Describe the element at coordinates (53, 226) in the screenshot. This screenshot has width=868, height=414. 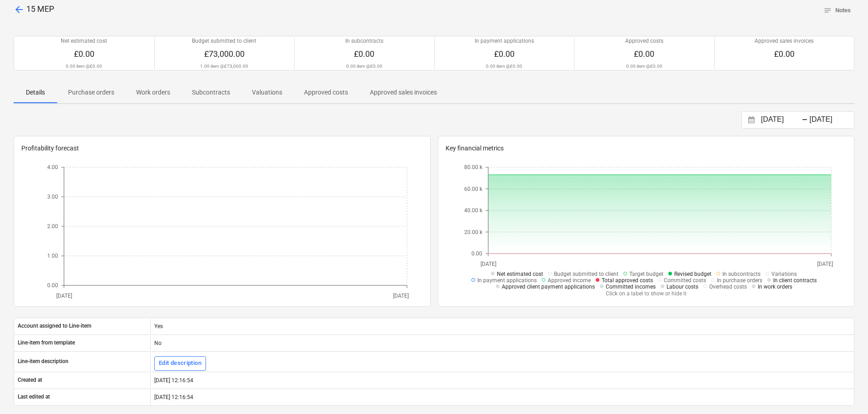
I see `tspan: 2.00` at that location.